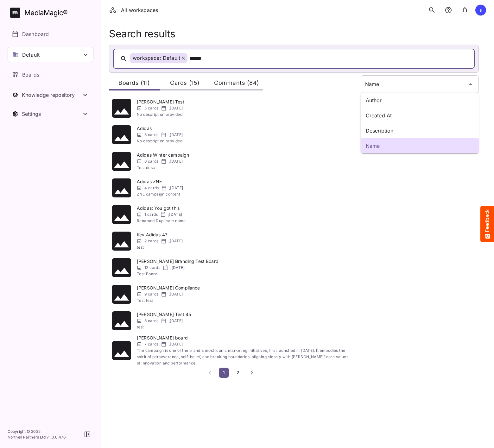 This screenshot has width=494, height=448. I want to click on p: Name, so click(420, 146).